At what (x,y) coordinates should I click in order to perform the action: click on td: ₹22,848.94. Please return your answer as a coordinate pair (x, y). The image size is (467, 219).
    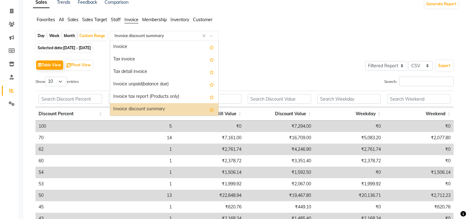
    Looking at the image, I should click on (210, 195).